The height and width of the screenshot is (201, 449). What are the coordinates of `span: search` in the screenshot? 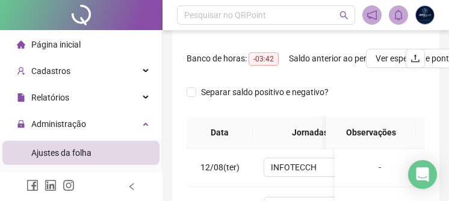 It's located at (343, 15).